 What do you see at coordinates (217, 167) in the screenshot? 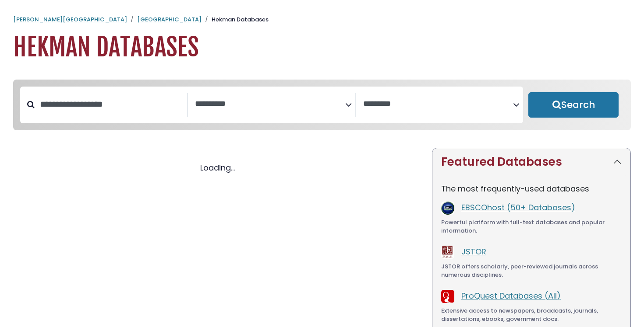
I see `div: Loading...` at bounding box center [217, 167].